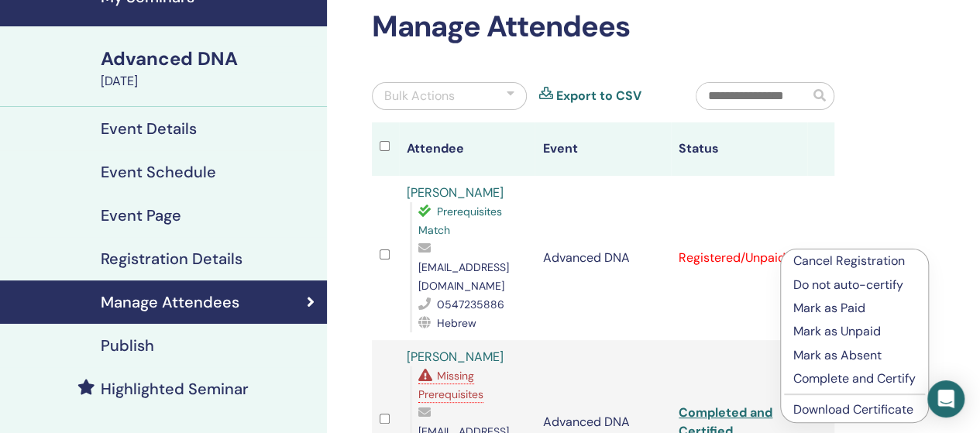  What do you see at coordinates (946, 399) in the screenshot?
I see `div: Open Intercom Messenger` at bounding box center [946, 399].